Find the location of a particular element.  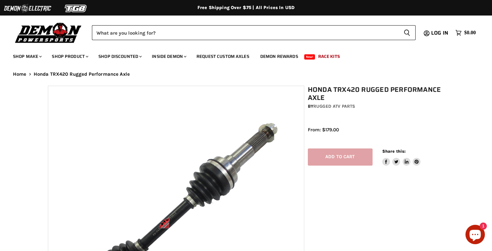

img: Demon Electric Logo 2 is located at coordinates (28, 8).